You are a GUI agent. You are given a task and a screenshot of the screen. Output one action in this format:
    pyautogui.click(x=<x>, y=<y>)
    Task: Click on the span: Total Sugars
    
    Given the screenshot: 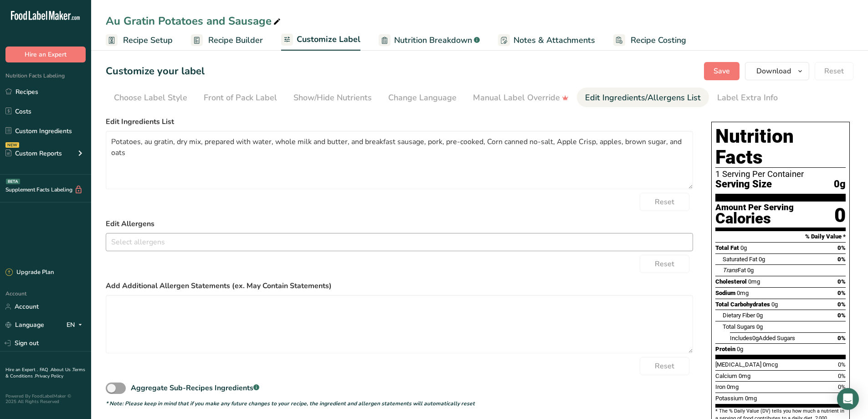 What is the action you would take?
    pyautogui.click(x=739, y=327)
    